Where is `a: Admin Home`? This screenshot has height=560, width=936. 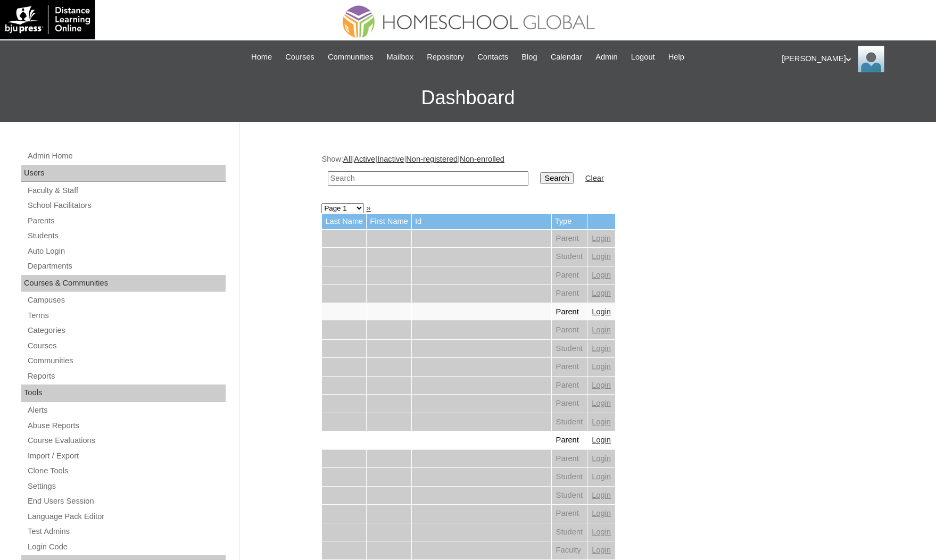
a: Admin Home is located at coordinates (126, 156).